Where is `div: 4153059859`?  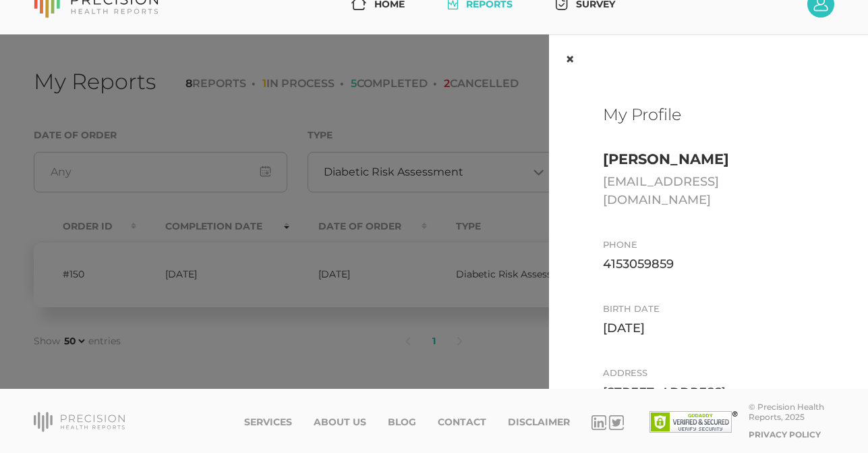 div: 4153059859 is located at coordinates (708, 264).